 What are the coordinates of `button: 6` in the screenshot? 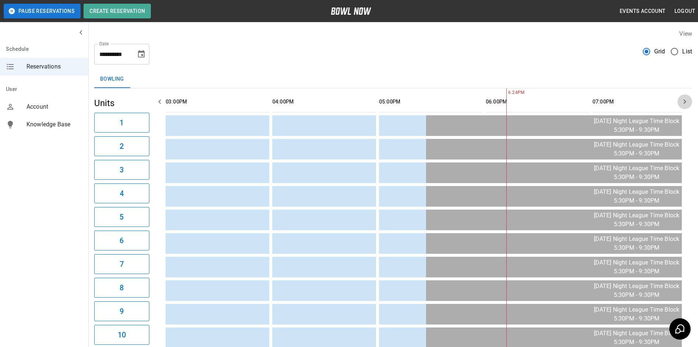 It's located at (122, 240).